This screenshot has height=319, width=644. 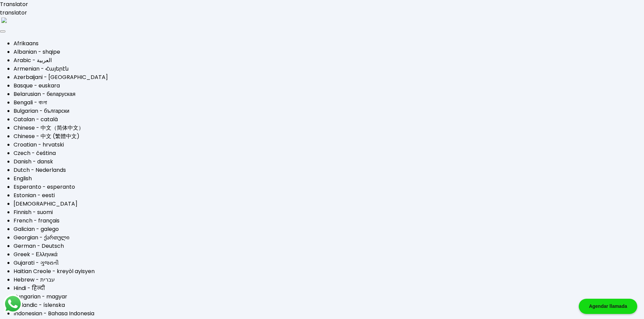 I want to click on a: Belarusian - беларуская, so click(x=44, y=94).